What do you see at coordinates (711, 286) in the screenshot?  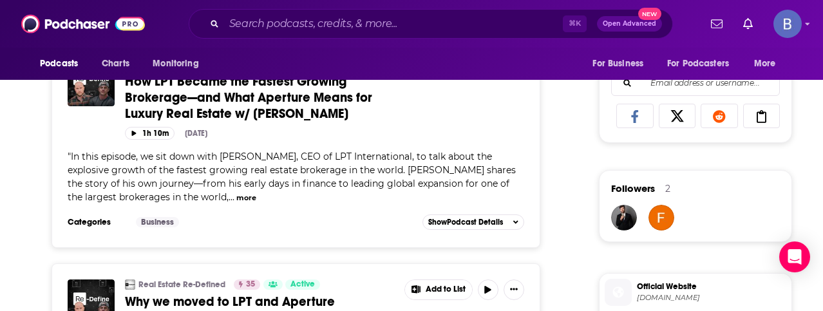 I see `span: Official Website` at bounding box center [711, 286].